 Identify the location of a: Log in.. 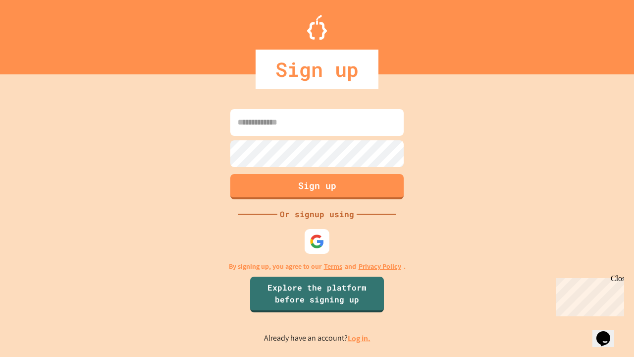
(359, 338).